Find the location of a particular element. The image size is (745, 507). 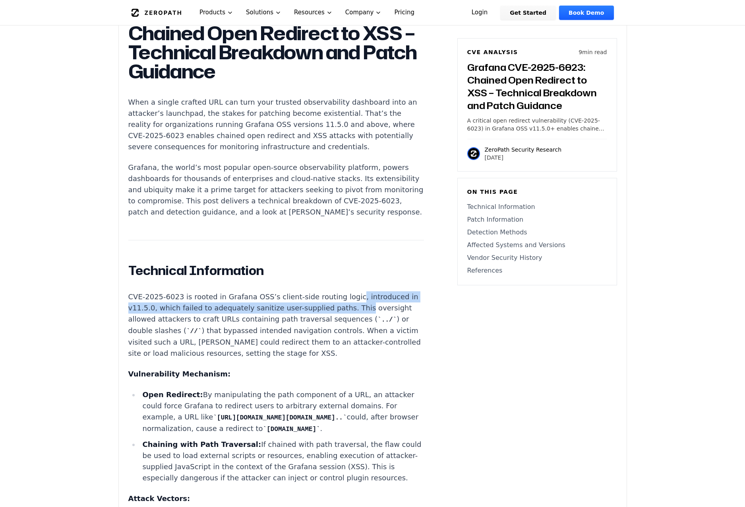

a: Patch Information is located at coordinates (538, 219).